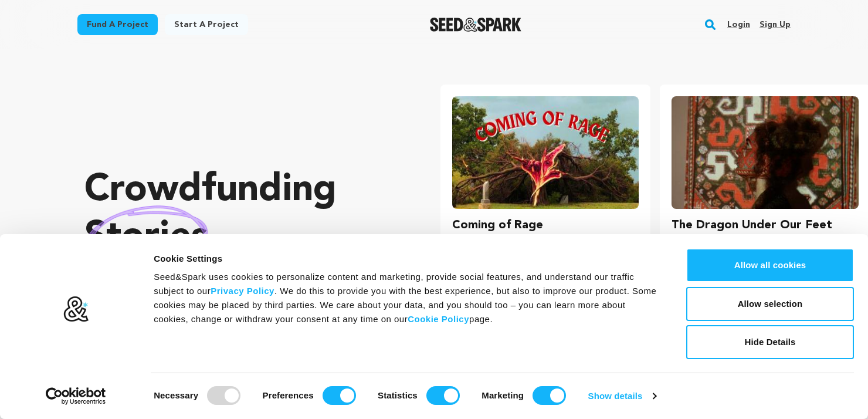 The image size is (868, 419). I want to click on a: Cookie Policy, so click(438, 319).